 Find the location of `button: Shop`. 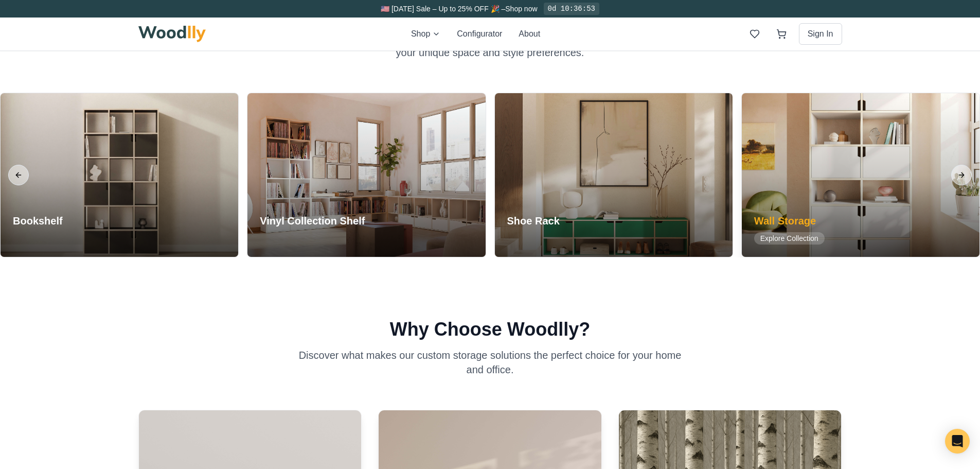

button: Shop is located at coordinates (425, 34).